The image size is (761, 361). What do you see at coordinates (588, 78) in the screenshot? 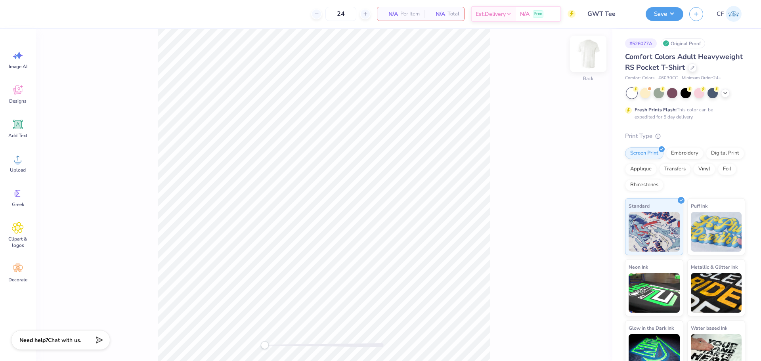
I see `div: Back` at bounding box center [588, 78].